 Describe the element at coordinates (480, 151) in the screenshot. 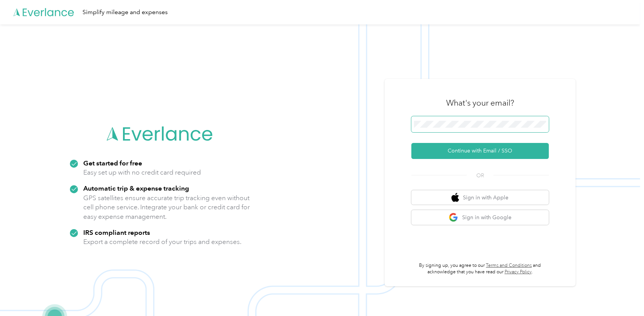

I see `button: Continue with Email / SSO` at that location.